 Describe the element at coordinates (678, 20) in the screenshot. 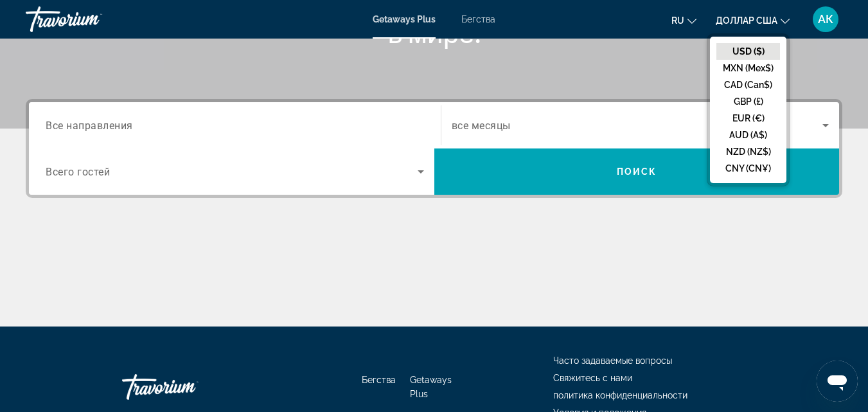

I see `font: ru` at that location.